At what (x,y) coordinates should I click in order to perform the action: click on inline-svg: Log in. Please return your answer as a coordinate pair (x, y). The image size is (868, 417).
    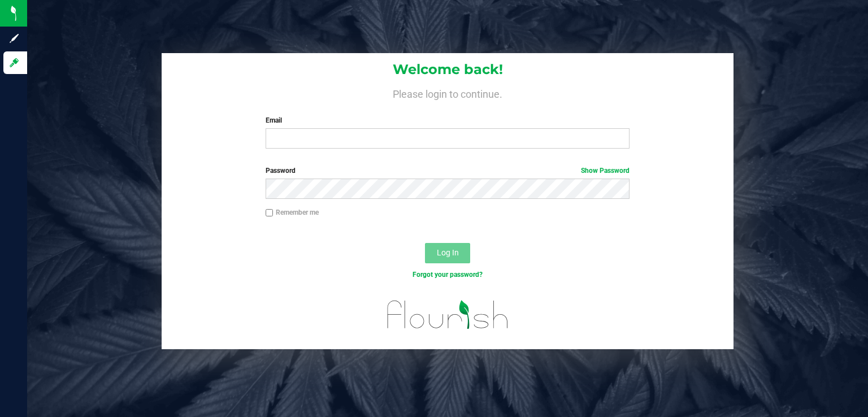
    Looking at the image, I should click on (14, 62).